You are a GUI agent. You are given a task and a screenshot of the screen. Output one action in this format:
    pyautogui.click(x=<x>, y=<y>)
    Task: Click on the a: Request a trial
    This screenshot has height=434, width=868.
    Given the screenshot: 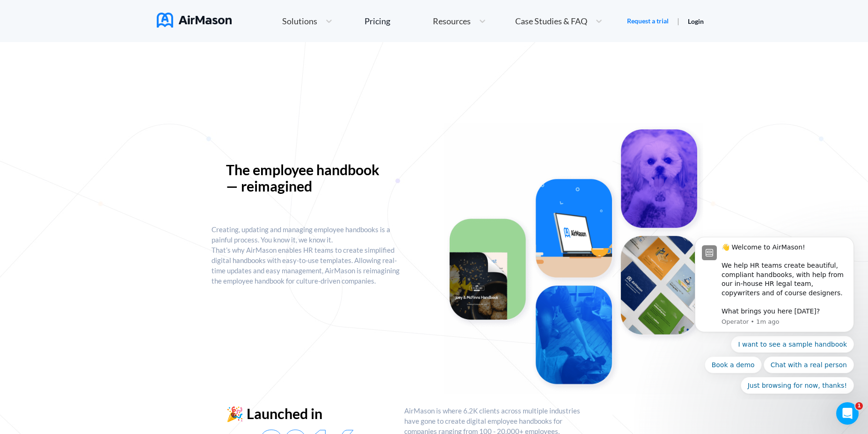 What is the action you would take?
    pyautogui.click(x=648, y=21)
    